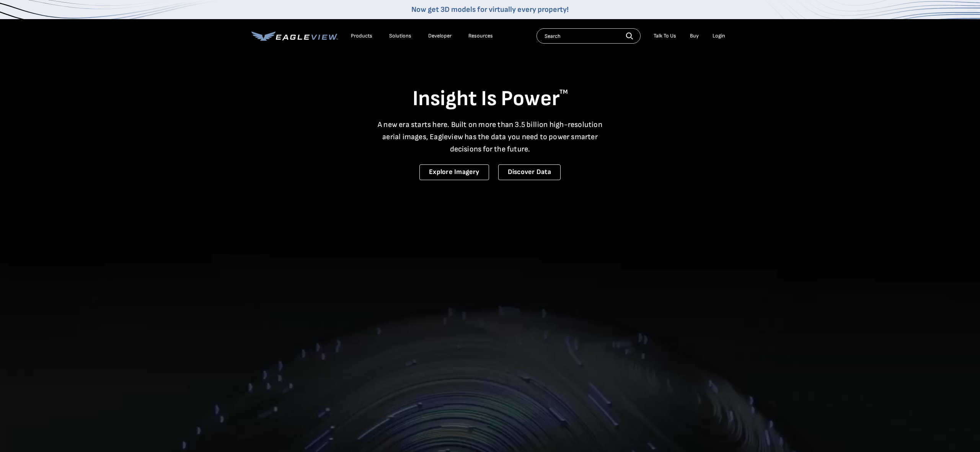 The height and width of the screenshot is (452, 980). What do you see at coordinates (694, 36) in the screenshot?
I see `a: Buy` at bounding box center [694, 36].